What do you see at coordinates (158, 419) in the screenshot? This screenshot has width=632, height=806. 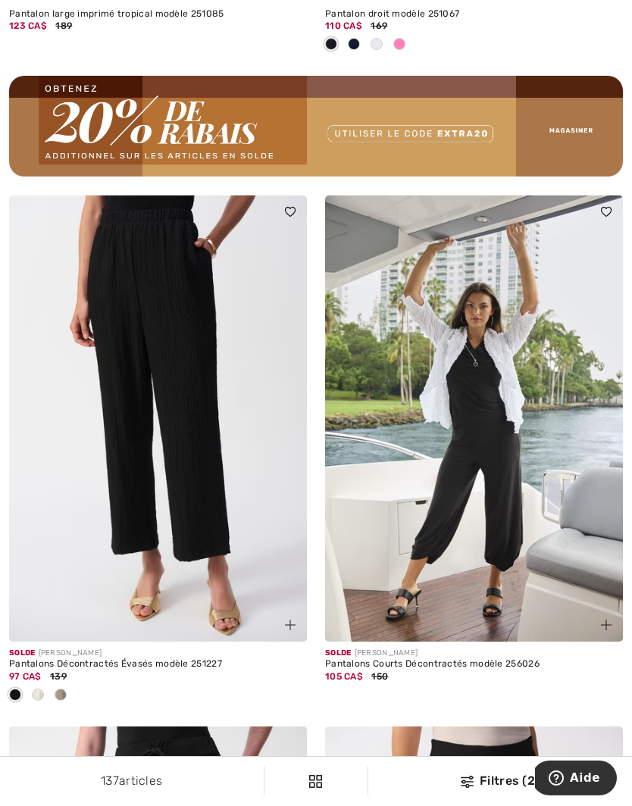 I see `img: Pantalons Décontractés Évasés modèle 251227. Noir` at bounding box center [158, 419].